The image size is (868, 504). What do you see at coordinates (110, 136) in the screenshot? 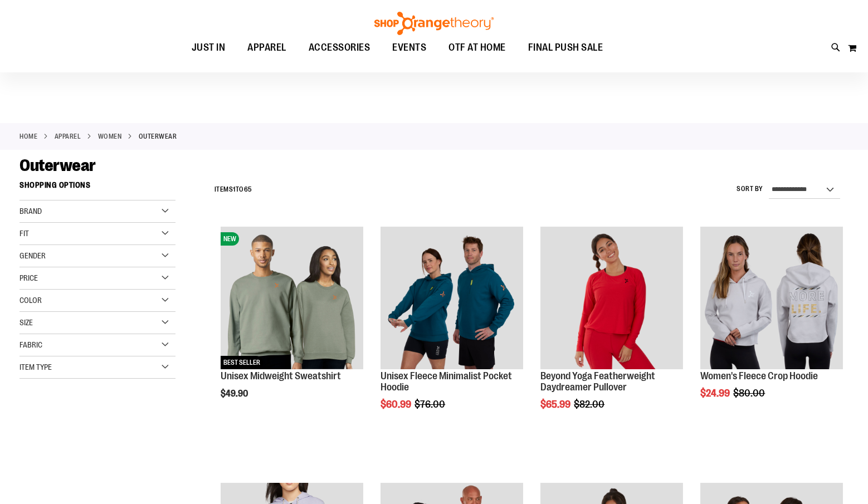
I see `a: WOMEN` at bounding box center [110, 136].